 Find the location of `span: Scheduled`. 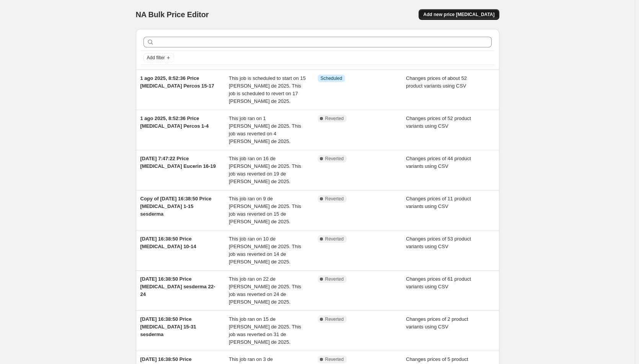

span: Scheduled is located at coordinates (331, 79).